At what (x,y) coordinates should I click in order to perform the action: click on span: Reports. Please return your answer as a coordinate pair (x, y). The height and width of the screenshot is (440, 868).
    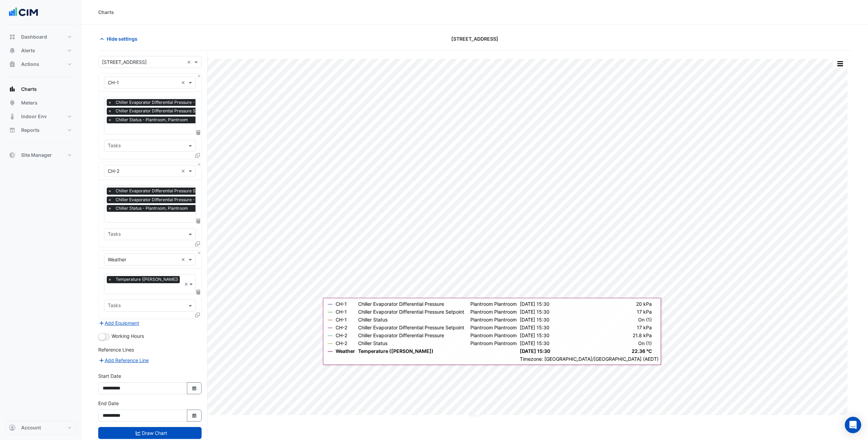
    Looking at the image, I should click on (30, 130).